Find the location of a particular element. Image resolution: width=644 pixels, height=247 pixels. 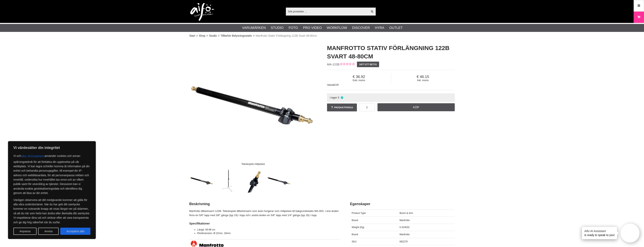

img: Med stativfot (ingår ej) is located at coordinates (227, 181).